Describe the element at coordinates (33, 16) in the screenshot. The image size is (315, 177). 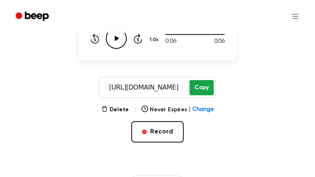
I see `a: Beep` at that location.